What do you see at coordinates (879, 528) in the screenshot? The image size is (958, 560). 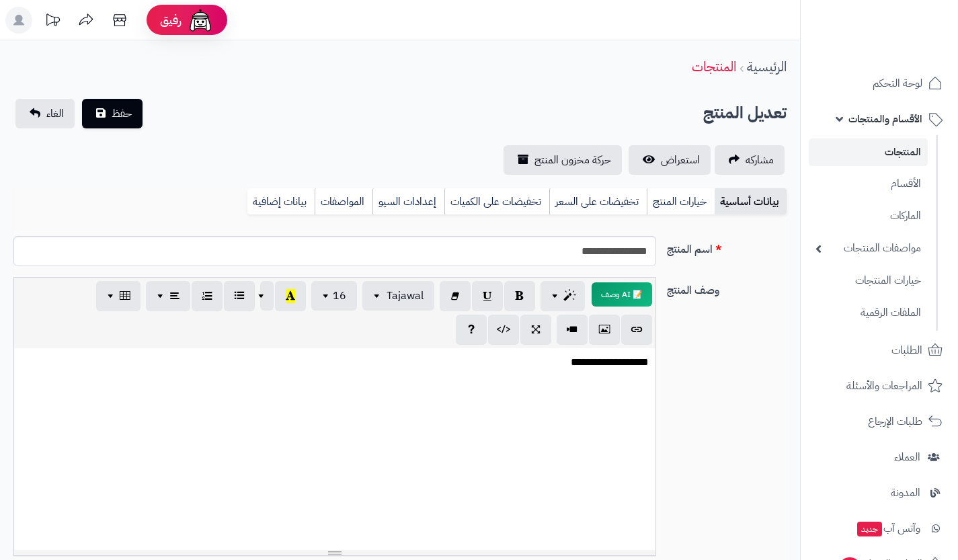 I see `a: وآتس آبجديد` at bounding box center [879, 528].